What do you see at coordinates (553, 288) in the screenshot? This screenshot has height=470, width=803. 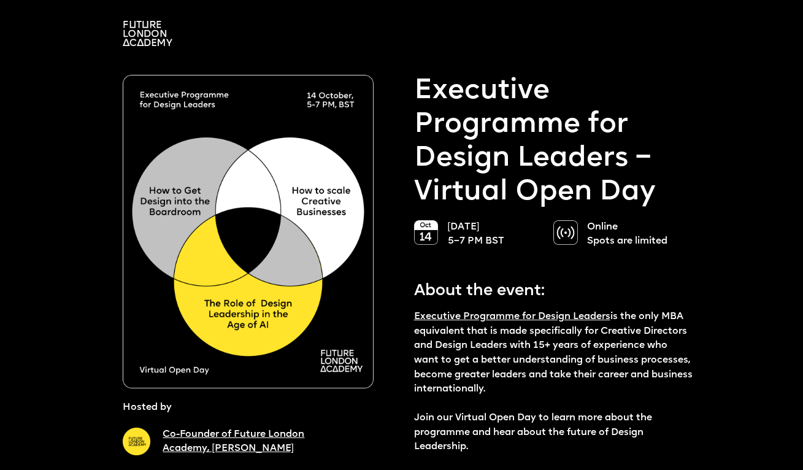 I see `p: About the event:` at bounding box center [553, 288].